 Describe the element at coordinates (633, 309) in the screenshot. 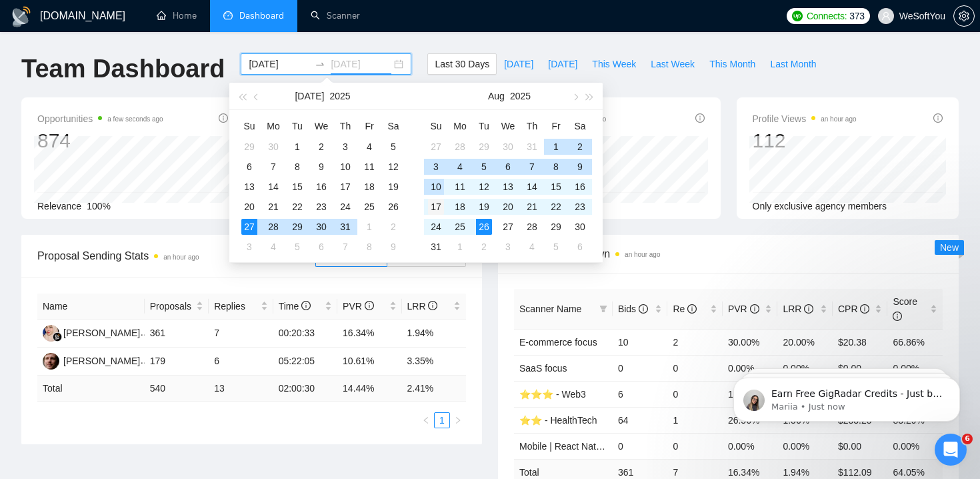

I see `span: Bids` at that location.